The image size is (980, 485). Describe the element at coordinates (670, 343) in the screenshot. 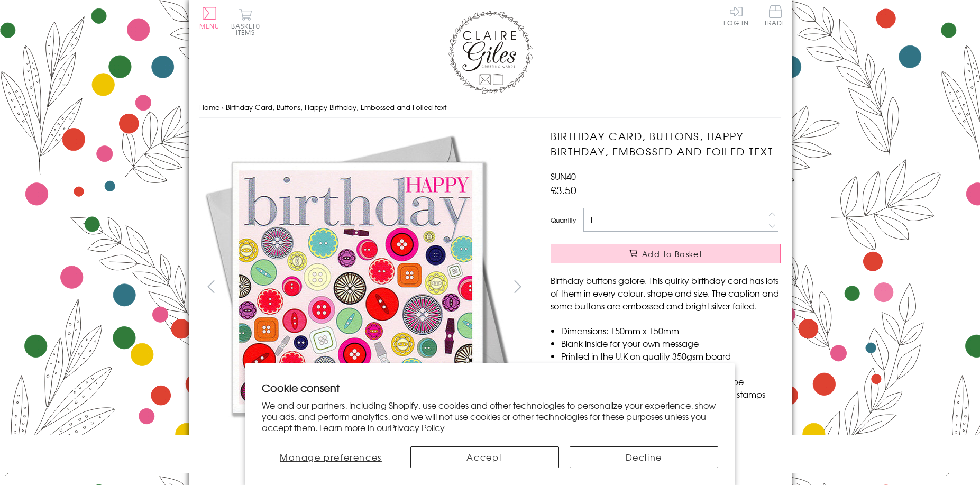

I see `li: Blank inside for your own message` at that location.